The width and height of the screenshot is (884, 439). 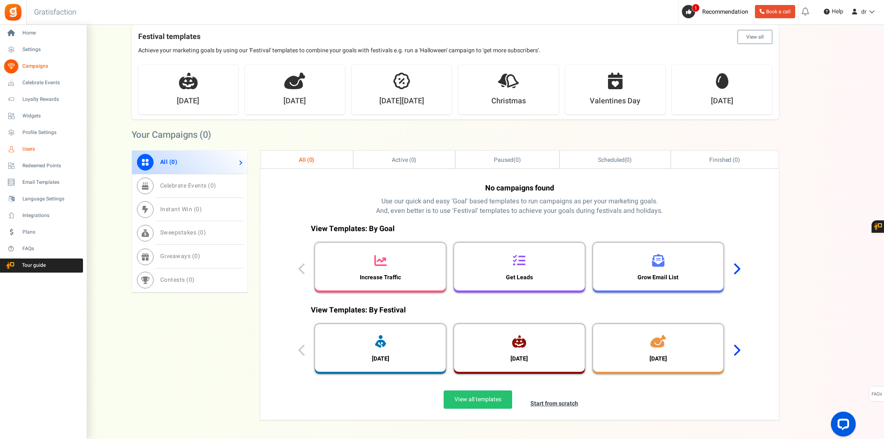 I want to click on a: Plans, so click(x=43, y=232).